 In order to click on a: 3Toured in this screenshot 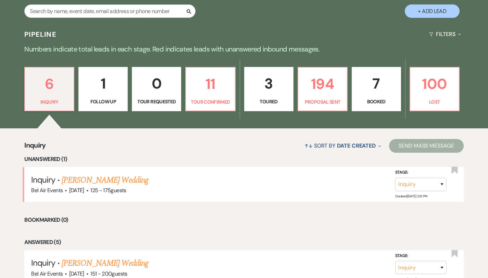, I will do `click(269, 89)`.